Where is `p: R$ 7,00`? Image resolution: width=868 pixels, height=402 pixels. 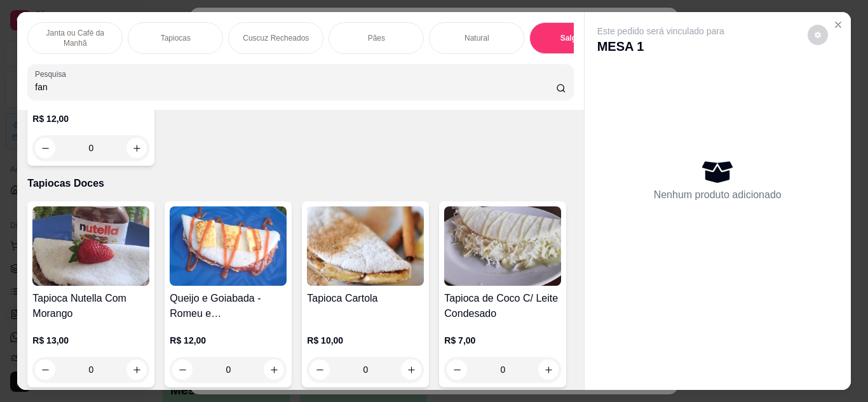
p: R$ 7,00 is located at coordinates (502, 340).